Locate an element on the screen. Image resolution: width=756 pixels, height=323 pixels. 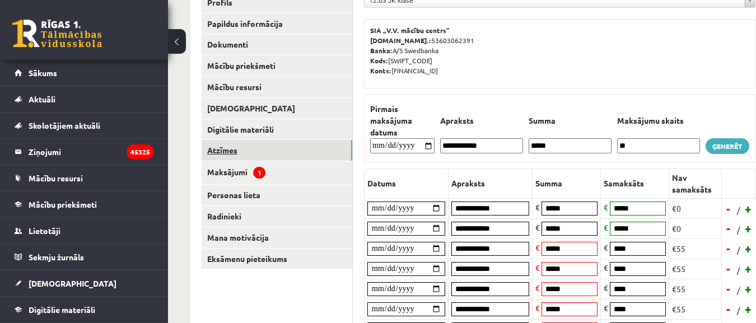
span: Sākums is located at coordinates (43, 73).